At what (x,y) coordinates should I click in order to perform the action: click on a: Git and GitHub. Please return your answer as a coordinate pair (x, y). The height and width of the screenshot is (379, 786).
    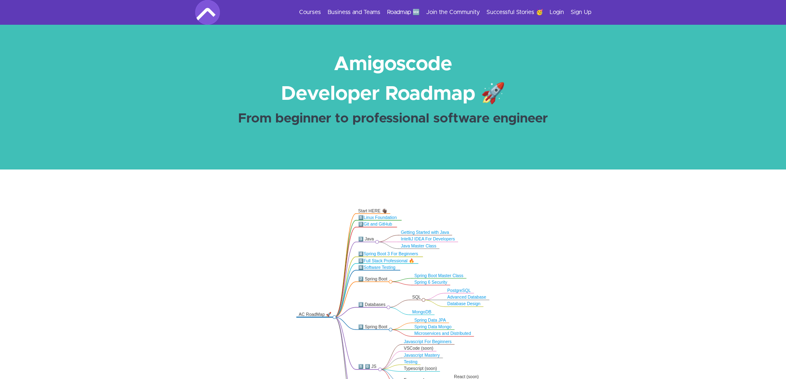
    Looking at the image, I should click on (378, 224).